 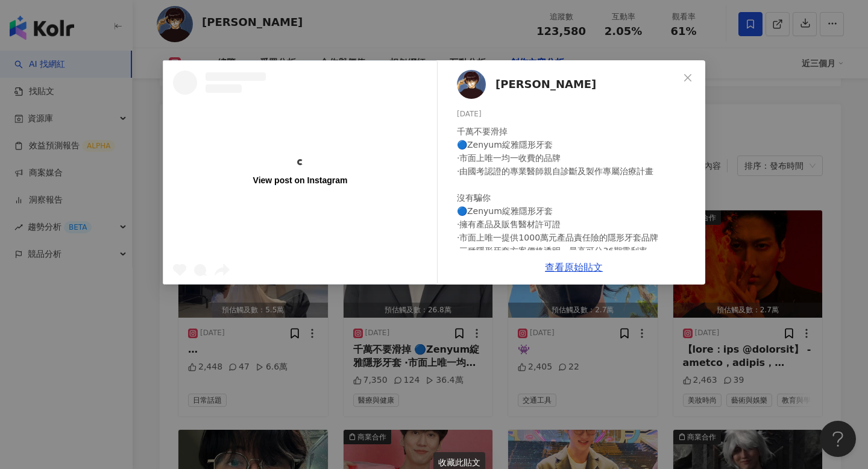 I want to click on div: View post on Instagram, so click(x=300, y=180).